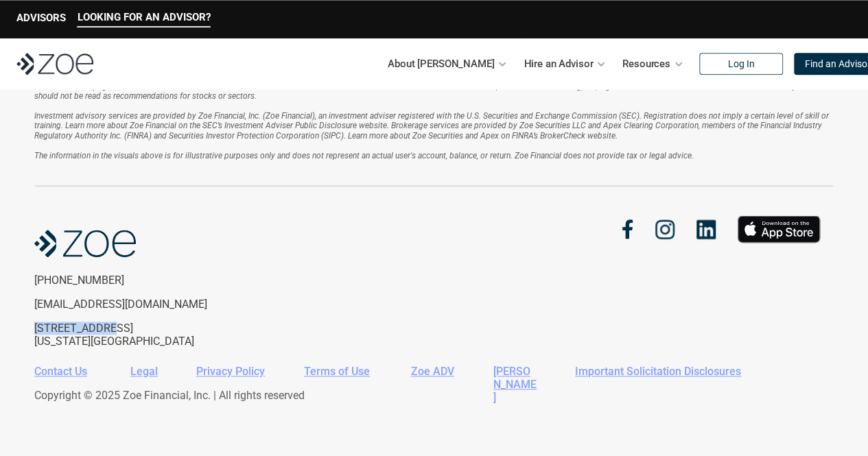  Describe the element at coordinates (741, 64) in the screenshot. I see `a: Log In` at that location.